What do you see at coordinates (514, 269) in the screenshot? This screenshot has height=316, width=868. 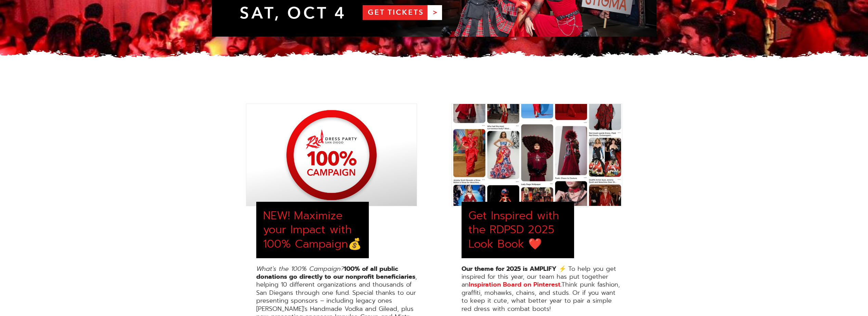 I see `strong: Our theme for 2025 is AMPLIFY ⚡️` at bounding box center [514, 269].